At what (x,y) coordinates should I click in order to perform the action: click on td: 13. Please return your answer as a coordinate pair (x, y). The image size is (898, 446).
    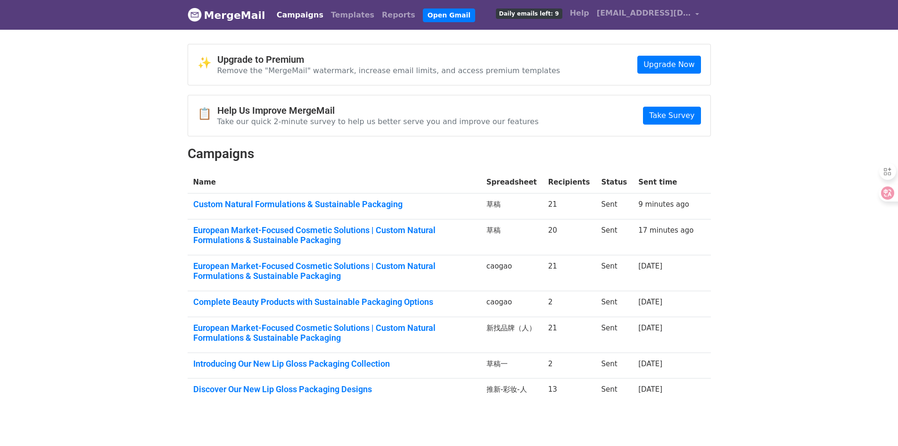
    Looking at the image, I should click on (569, 391).